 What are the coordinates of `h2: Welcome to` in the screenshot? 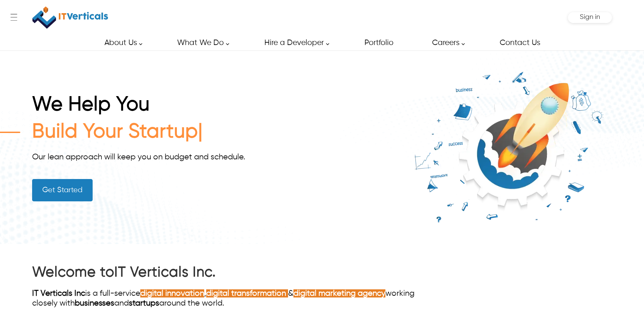 It's located at (235, 272).